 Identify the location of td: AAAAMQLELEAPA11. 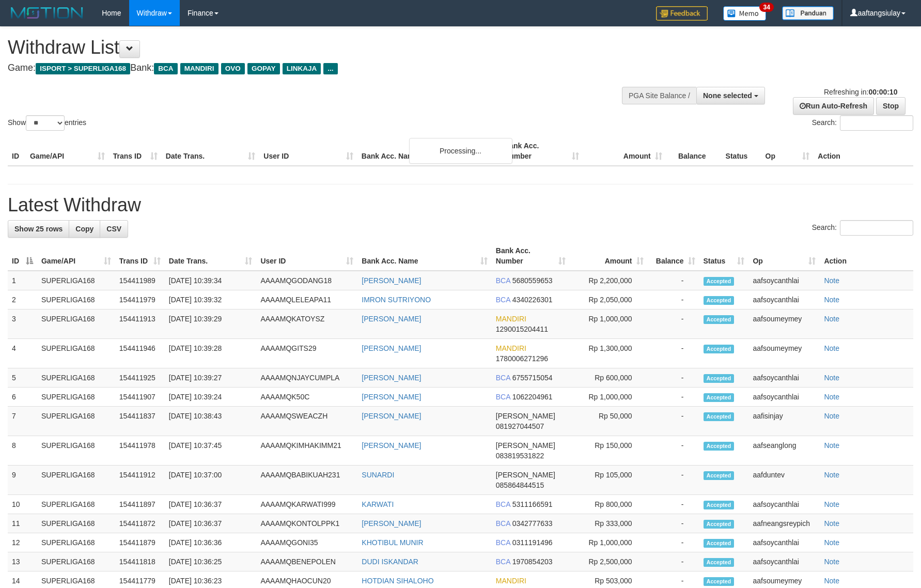
(307, 300).